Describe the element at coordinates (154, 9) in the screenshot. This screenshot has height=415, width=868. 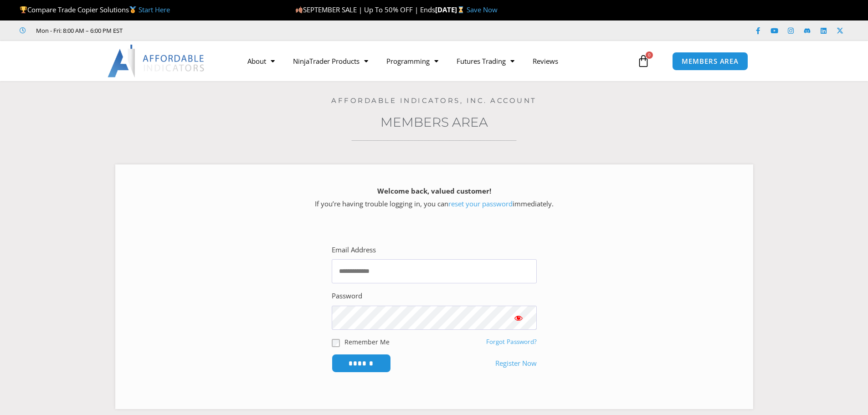
I see `a: Start Here` at that location.